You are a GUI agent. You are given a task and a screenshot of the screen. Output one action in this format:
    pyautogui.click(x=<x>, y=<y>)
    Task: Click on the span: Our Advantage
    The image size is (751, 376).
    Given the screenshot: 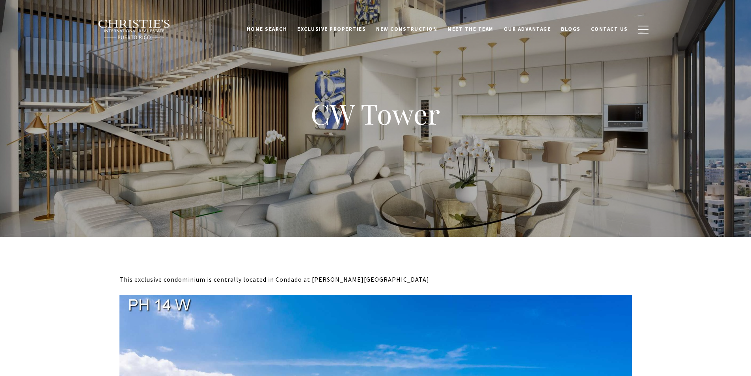 What is the action you would take?
    pyautogui.click(x=528, y=29)
    